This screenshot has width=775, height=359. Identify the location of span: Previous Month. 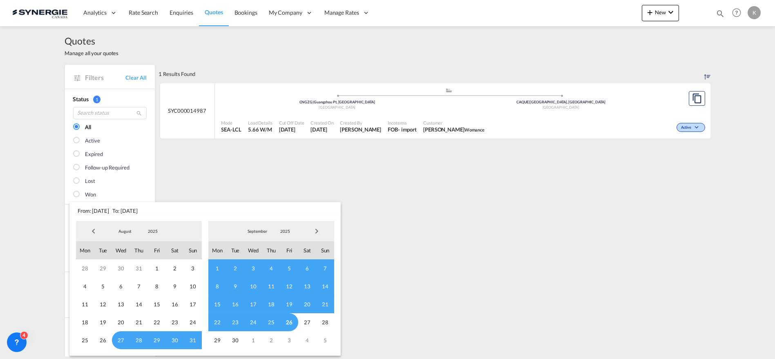
(94, 231).